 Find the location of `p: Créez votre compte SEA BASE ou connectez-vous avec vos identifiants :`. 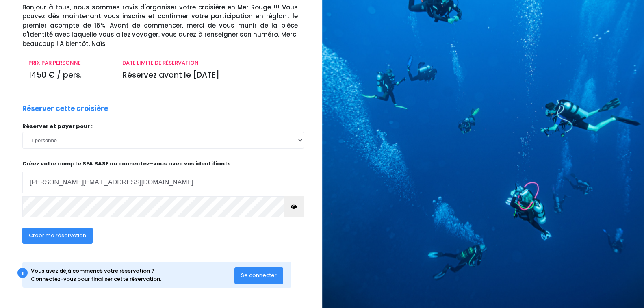

p: Créez votre compte SEA BASE ou connectez-vous avec vos identifiants : is located at coordinates (163, 177).